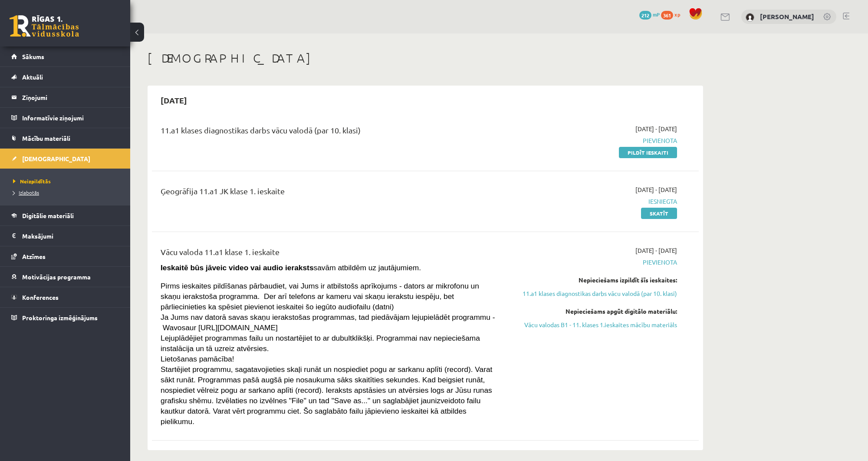 The image size is (868, 461). I want to click on a: Motivācijas programma, so click(65, 276).